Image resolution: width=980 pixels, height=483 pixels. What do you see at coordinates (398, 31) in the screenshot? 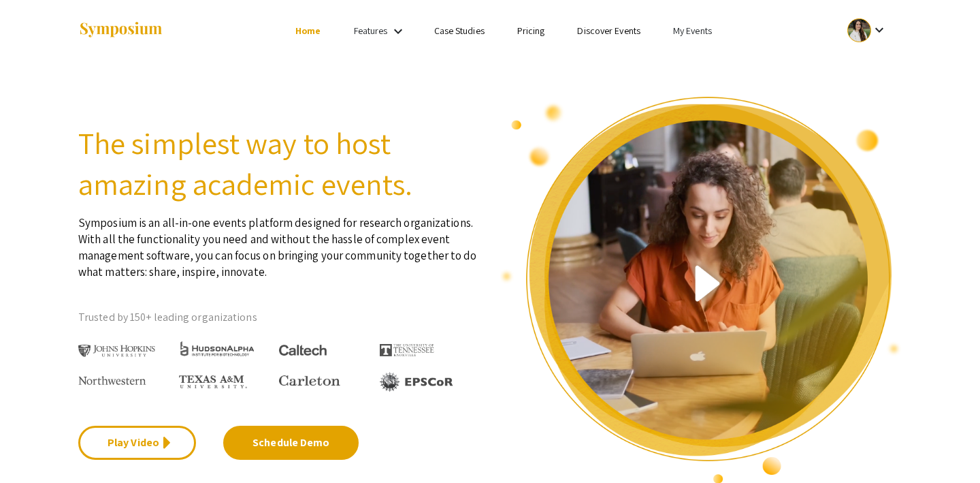
I see `mat-icon: Expand Features list` at bounding box center [398, 31].